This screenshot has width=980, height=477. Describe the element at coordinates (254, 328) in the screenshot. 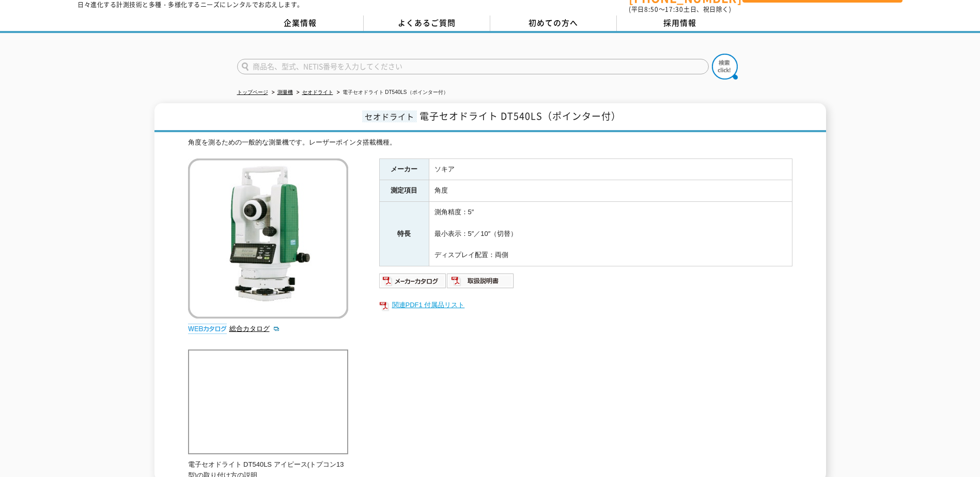

I see `a: 総合カタログ` at that location.